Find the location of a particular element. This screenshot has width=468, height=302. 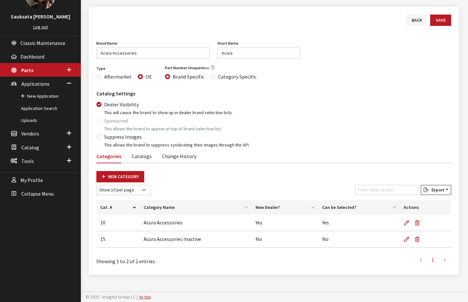

span: Applications is located at coordinates (35, 84).